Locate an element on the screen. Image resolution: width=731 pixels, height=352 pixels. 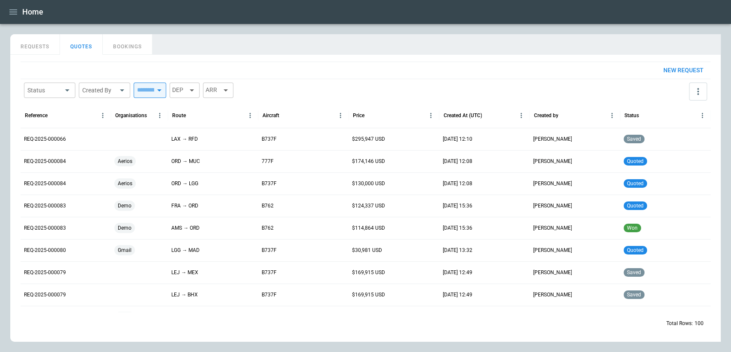
p: ORD → MUC is located at coordinates (185, 161).